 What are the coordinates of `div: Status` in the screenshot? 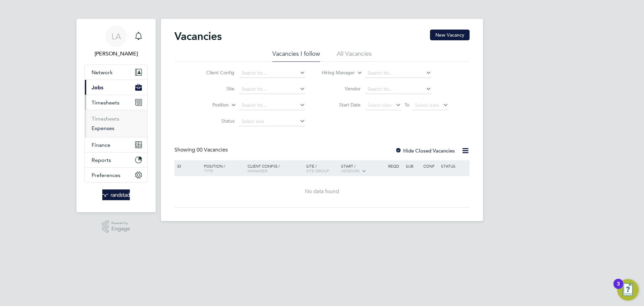 It's located at (454, 166).